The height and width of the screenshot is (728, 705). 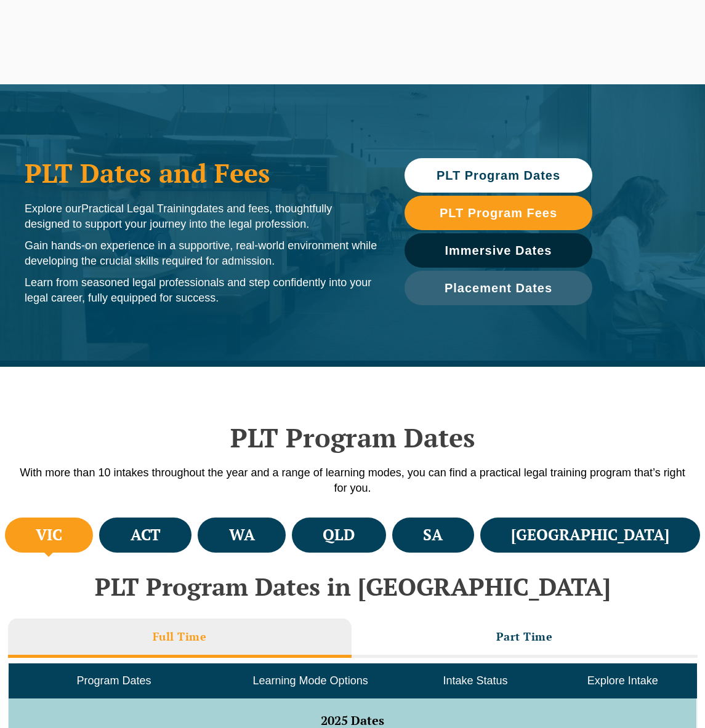 What do you see at coordinates (498, 213) in the screenshot?
I see `span: PLT Program Fees` at bounding box center [498, 213].